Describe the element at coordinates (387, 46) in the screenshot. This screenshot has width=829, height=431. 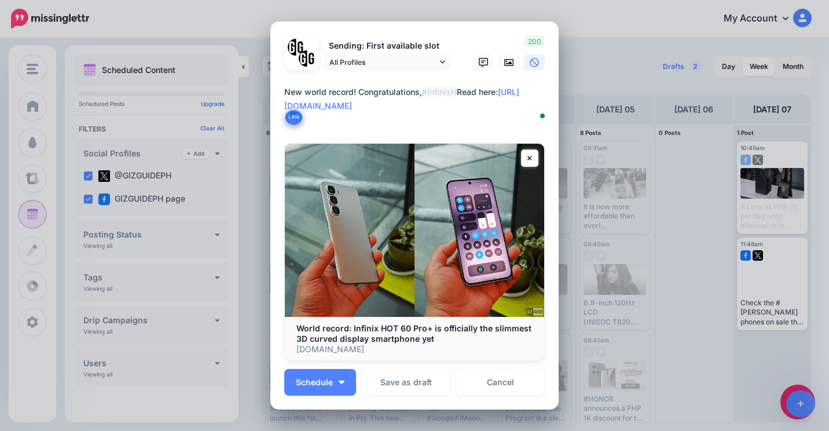
I see `p: Sending: First available slot` at that location.